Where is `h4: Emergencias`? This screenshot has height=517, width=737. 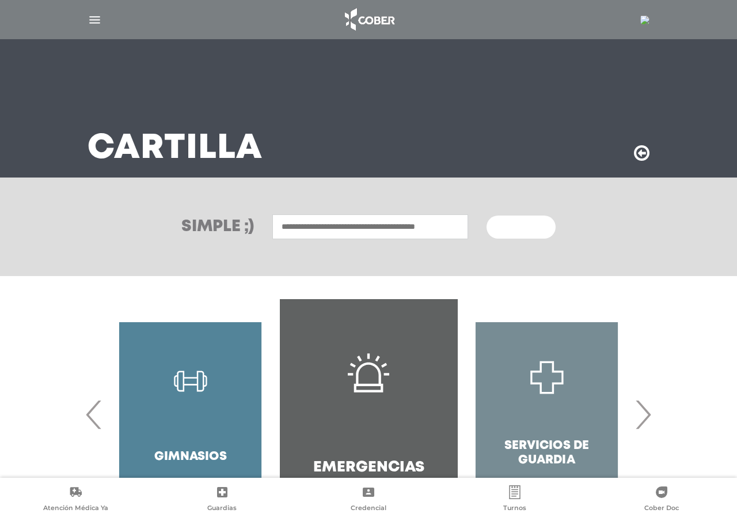
h4: Emergencias is located at coordinates (369, 467).